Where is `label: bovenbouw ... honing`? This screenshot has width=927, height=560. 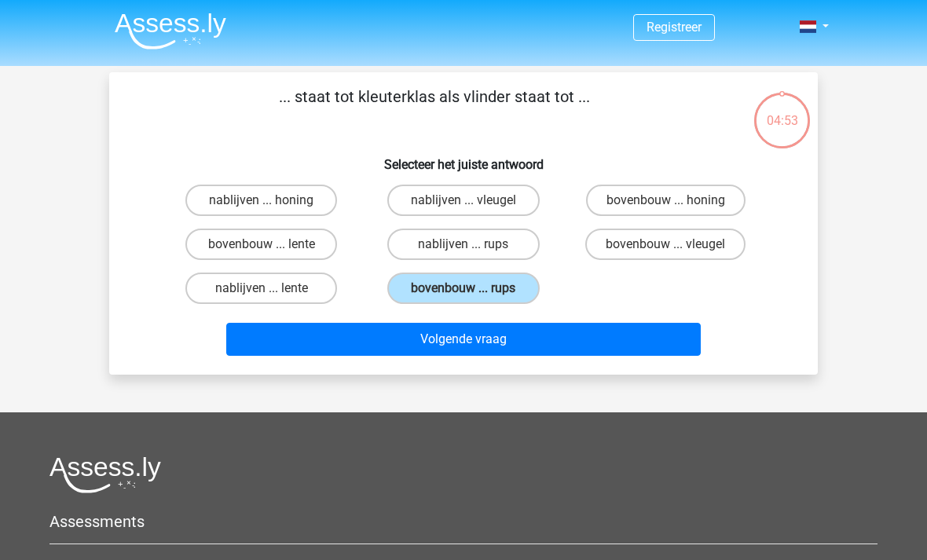
label: bovenbouw ... honing is located at coordinates (666, 200).